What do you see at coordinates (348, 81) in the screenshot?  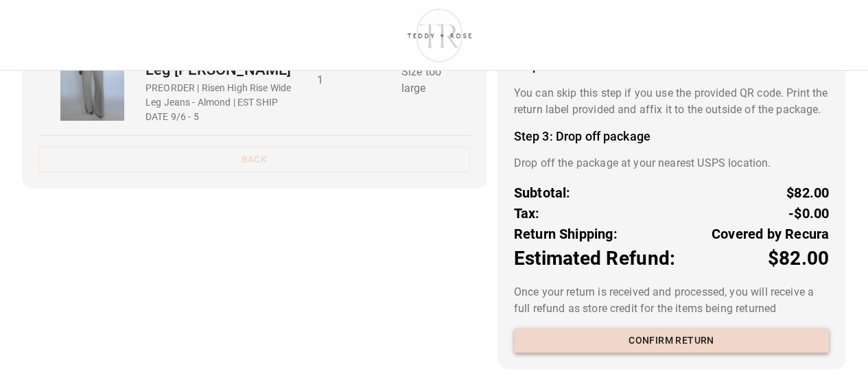 I see `p: 1` at bounding box center [348, 81].